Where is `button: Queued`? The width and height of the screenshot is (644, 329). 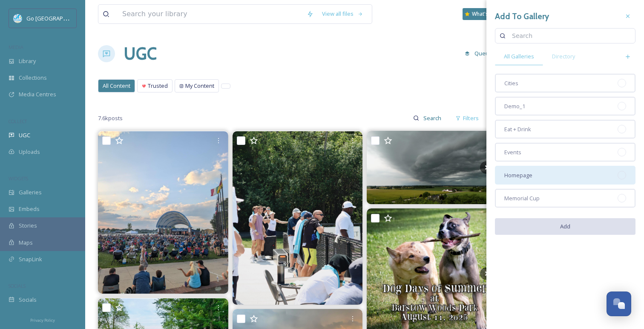 button: Queued is located at coordinates (480, 53).